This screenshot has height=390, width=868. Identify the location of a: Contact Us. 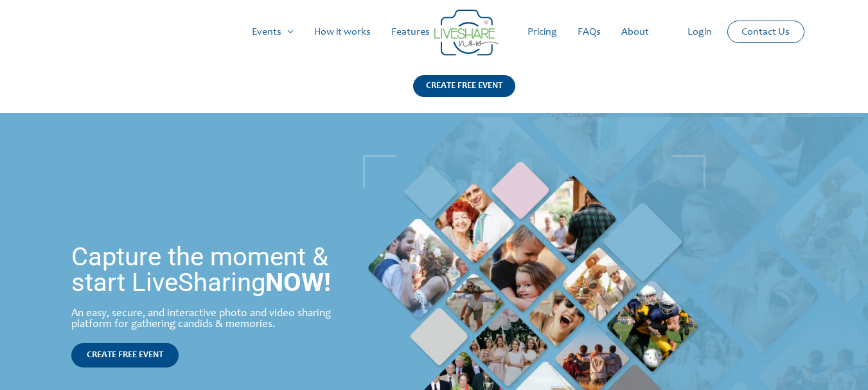
(765, 31).